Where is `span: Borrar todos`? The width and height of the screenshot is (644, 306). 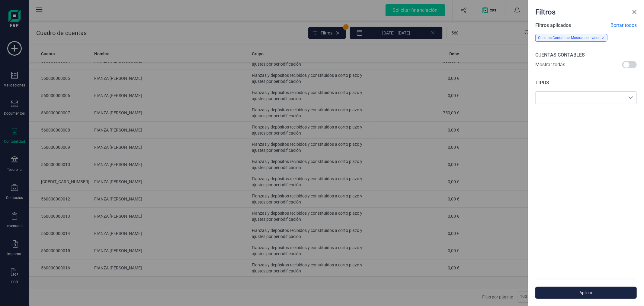 span: Borrar todos is located at coordinates (624, 26).